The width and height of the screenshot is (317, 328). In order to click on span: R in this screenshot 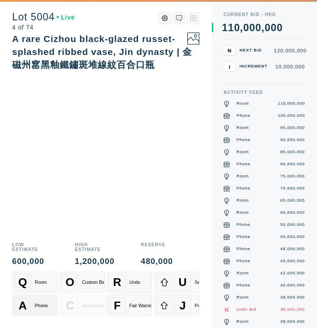, I will do `click(117, 282)`.